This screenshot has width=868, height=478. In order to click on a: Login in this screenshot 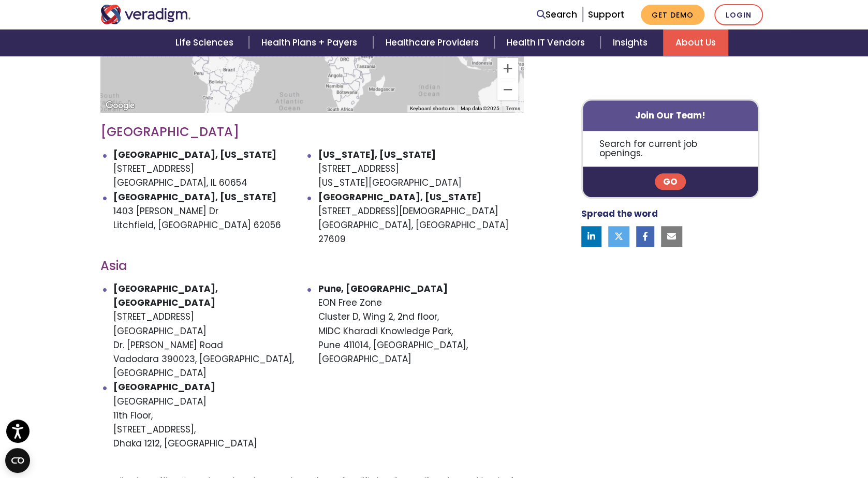, I will do `click(739, 14)`.